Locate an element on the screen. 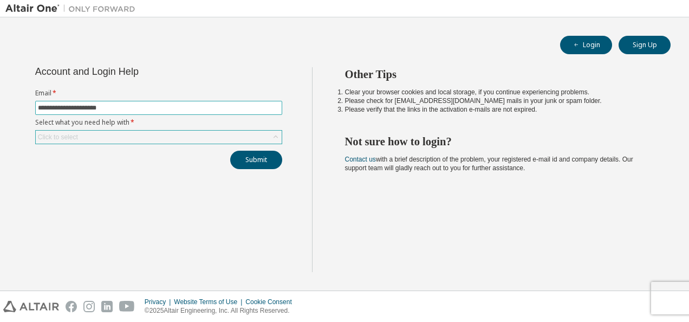 This screenshot has width=689, height=322. img: linkedin.svg is located at coordinates (107, 306).